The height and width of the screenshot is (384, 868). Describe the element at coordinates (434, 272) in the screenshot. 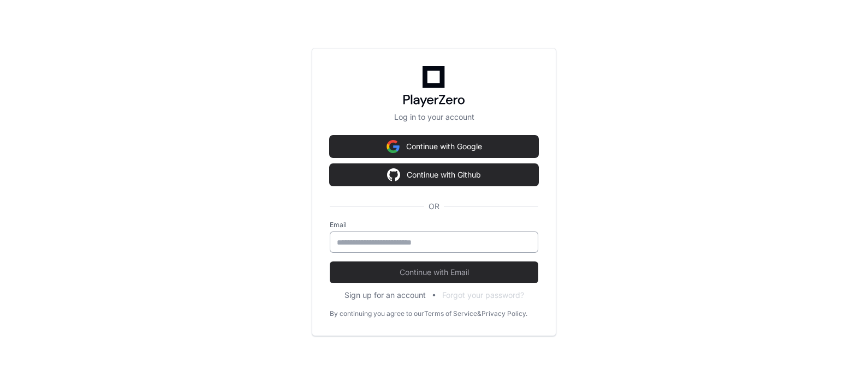

I see `span: Continue with Email` at that location.